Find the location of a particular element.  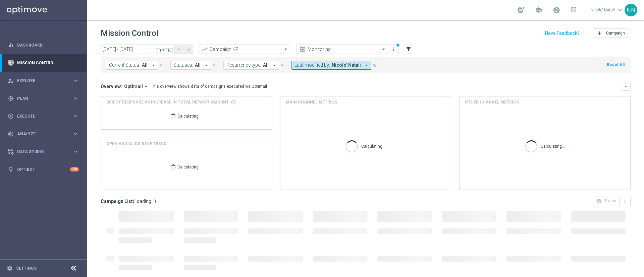

i: person_search is located at coordinates (11, 81).